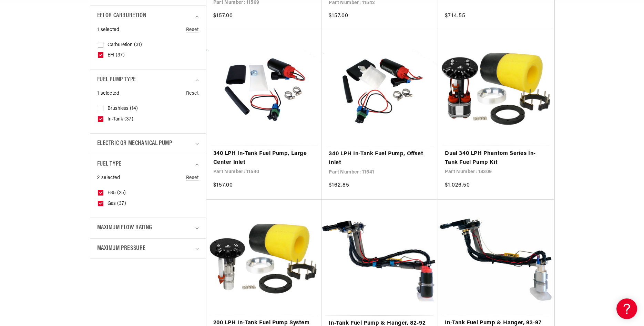 Image resolution: width=644 pixels, height=326 pixels. I want to click on span: E85 (25), so click(117, 193).